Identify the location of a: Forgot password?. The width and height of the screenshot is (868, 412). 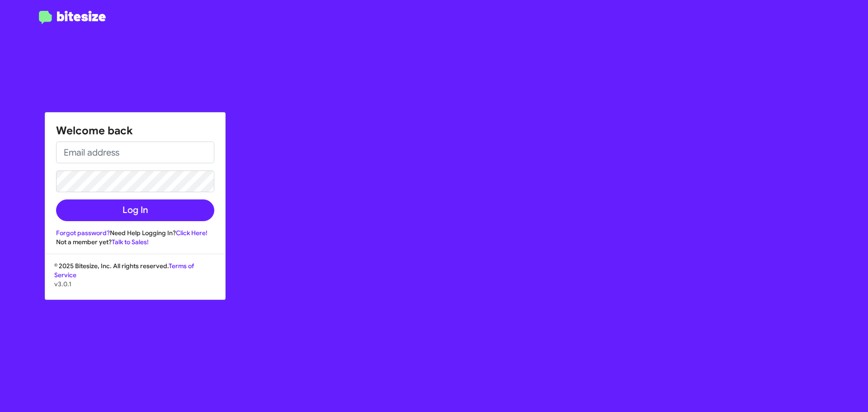
(83, 233).